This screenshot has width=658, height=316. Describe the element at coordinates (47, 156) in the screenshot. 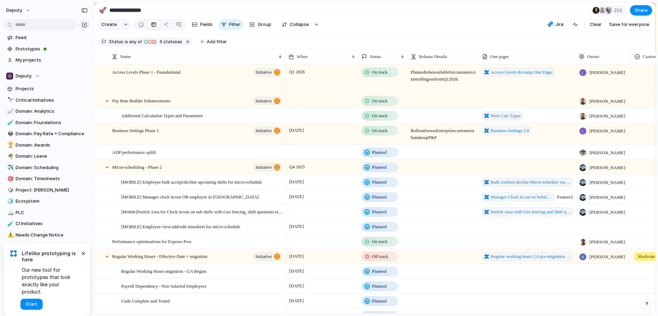

I see `div: 🌴Domain: Leave` at that location.